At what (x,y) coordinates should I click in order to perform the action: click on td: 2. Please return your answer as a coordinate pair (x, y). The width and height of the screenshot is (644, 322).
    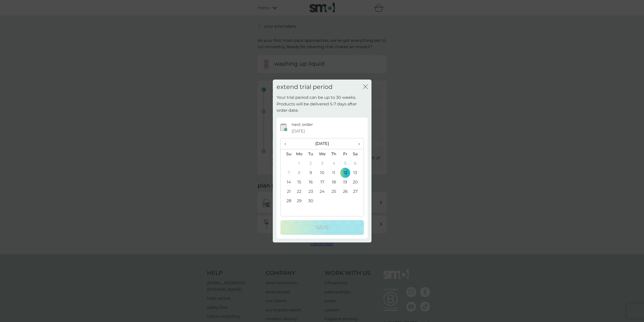
    Looking at the image, I should click on (310, 163).